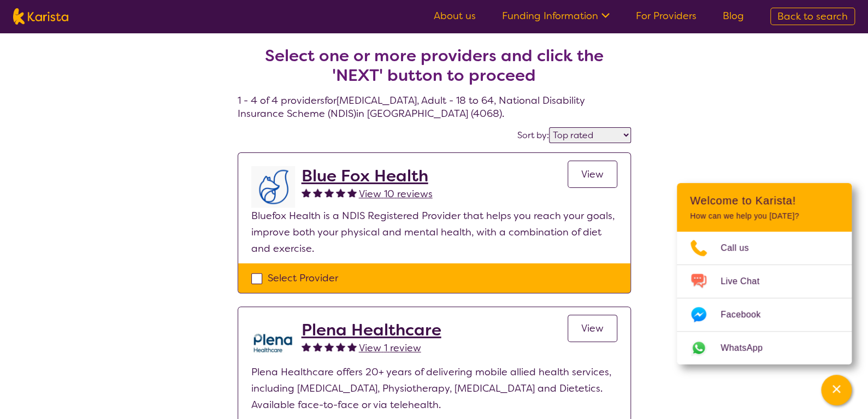  Describe the element at coordinates (390, 348) in the screenshot. I see `span: View 1 review` at that location.